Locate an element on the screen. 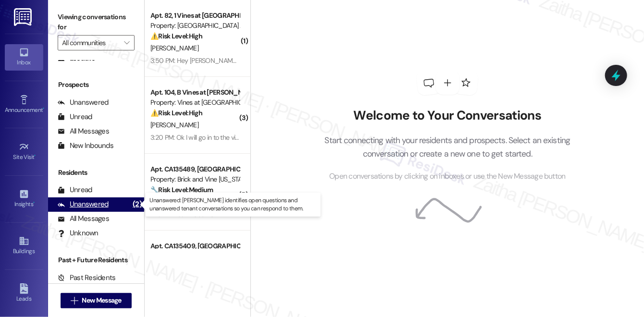 The image size is (644, 317). a: Leads is located at coordinates (24, 294).